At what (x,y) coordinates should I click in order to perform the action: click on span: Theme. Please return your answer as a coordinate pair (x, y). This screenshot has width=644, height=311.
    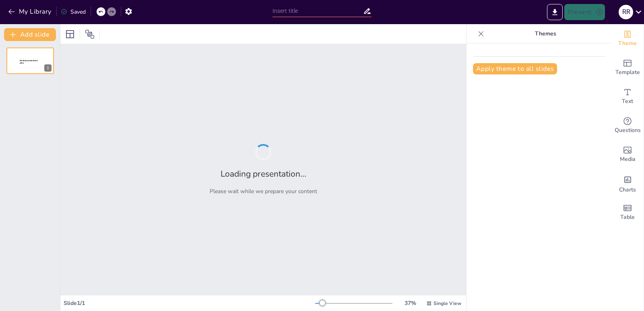
    Looking at the image, I should click on (628, 43).